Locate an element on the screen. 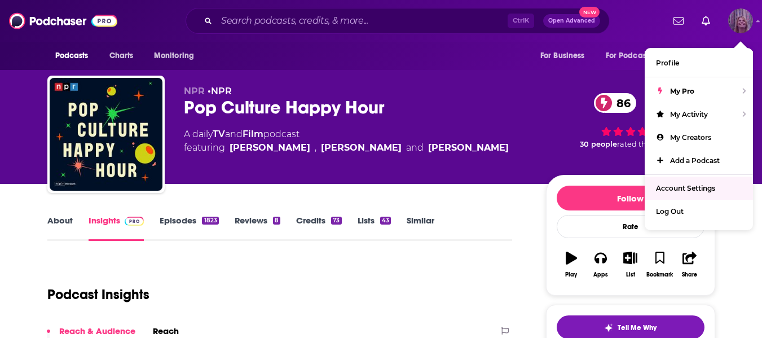 This screenshot has width=762, height=338. a: Lists43 is located at coordinates (374, 228).